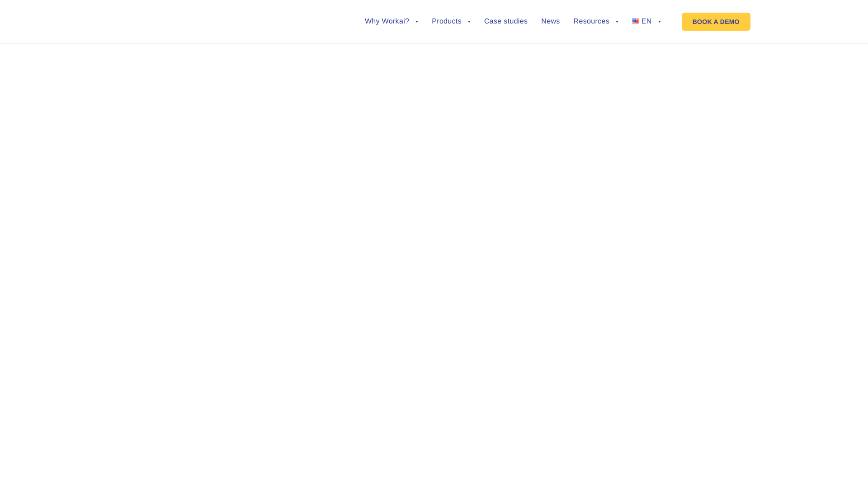 The height and width of the screenshot is (481, 868). I want to click on a: Why Workai?, so click(391, 22).